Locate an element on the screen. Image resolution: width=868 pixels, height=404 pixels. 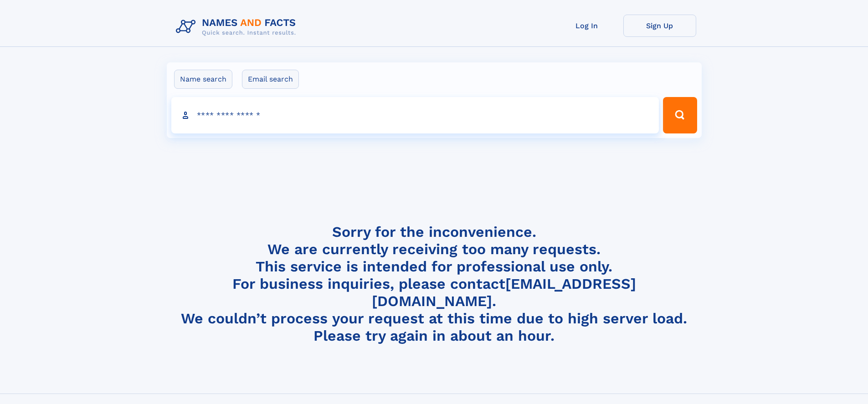
a: Log In is located at coordinates (587, 26).